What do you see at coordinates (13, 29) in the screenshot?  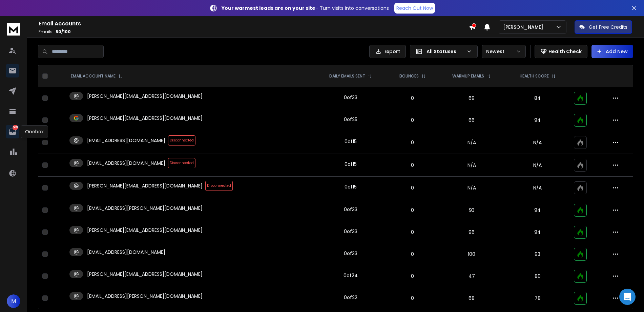 I see `img: logo` at bounding box center [13, 29].